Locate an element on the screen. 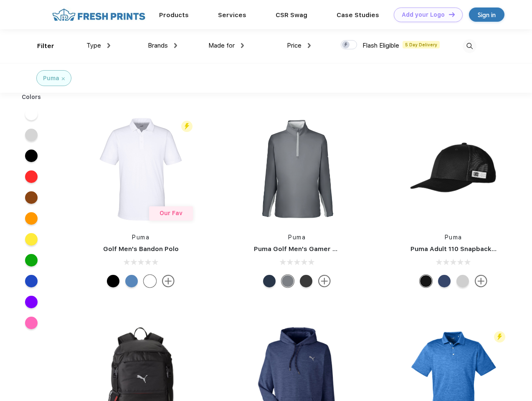 Image resolution: width=532 pixels, height=401 pixels. a: Puma Golf Men's Gamer Golf Quarter-Zip is located at coordinates (320, 249).